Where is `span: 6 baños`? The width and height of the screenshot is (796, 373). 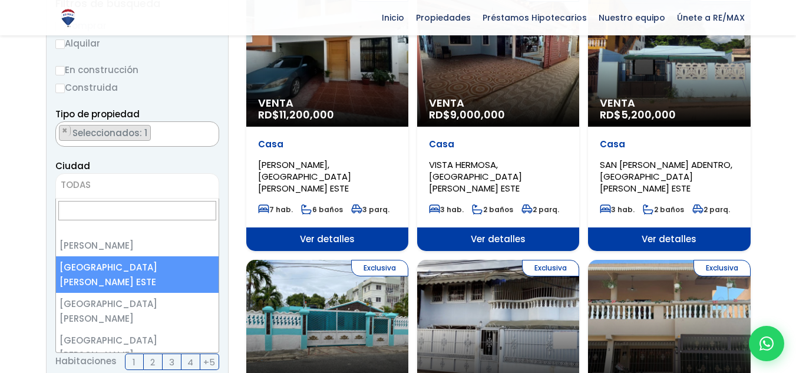
span: 6 baños is located at coordinates (322, 209).